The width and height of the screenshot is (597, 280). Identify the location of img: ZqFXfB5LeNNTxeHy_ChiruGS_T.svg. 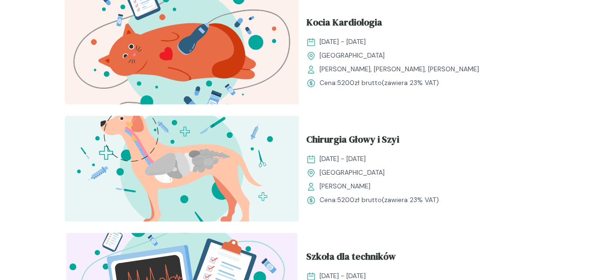
(182, 168).